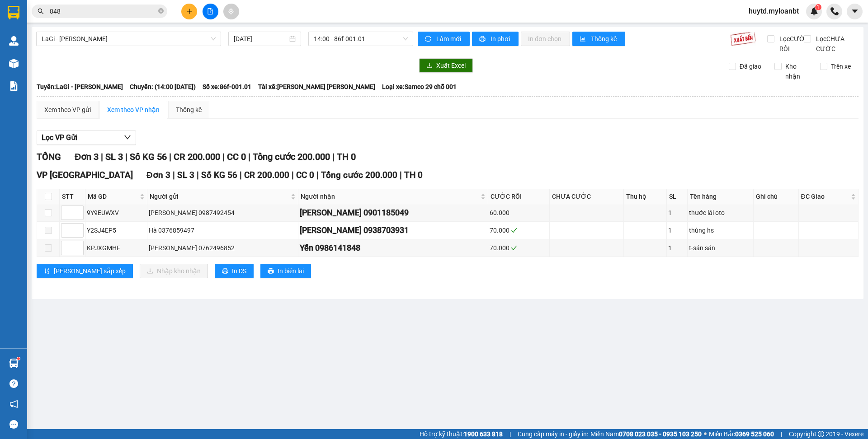  I want to click on span: SL 3, so click(114, 156).